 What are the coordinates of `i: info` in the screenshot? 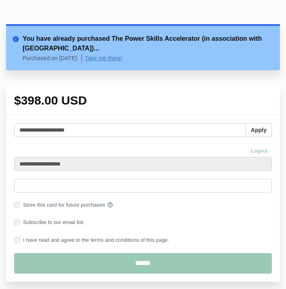 It's located at (17, 38).